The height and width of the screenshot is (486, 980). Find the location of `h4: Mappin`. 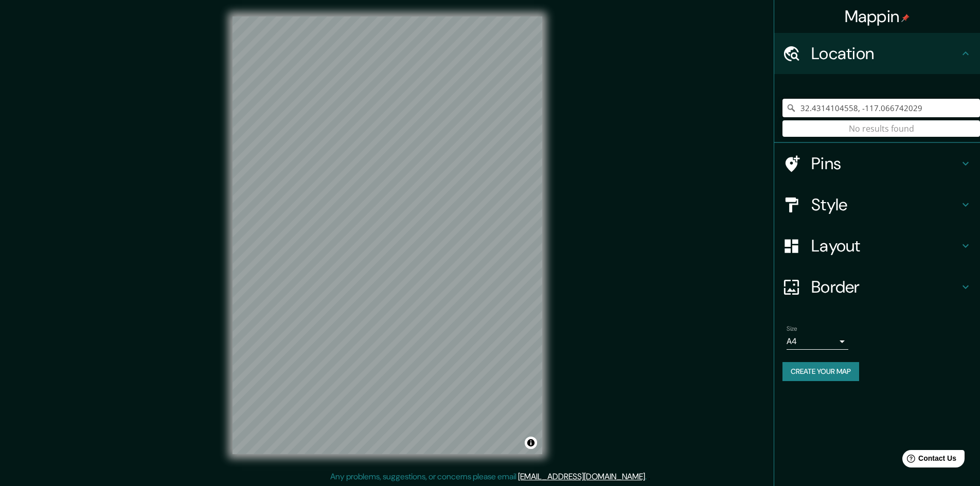

h4: Mappin is located at coordinates (877, 17).